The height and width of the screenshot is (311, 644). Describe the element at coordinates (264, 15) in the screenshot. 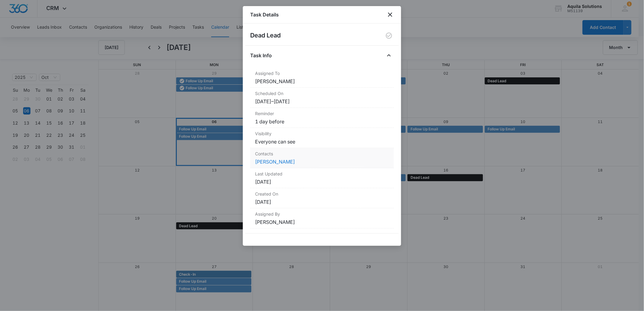

I see `h1: Task Details` at that location.